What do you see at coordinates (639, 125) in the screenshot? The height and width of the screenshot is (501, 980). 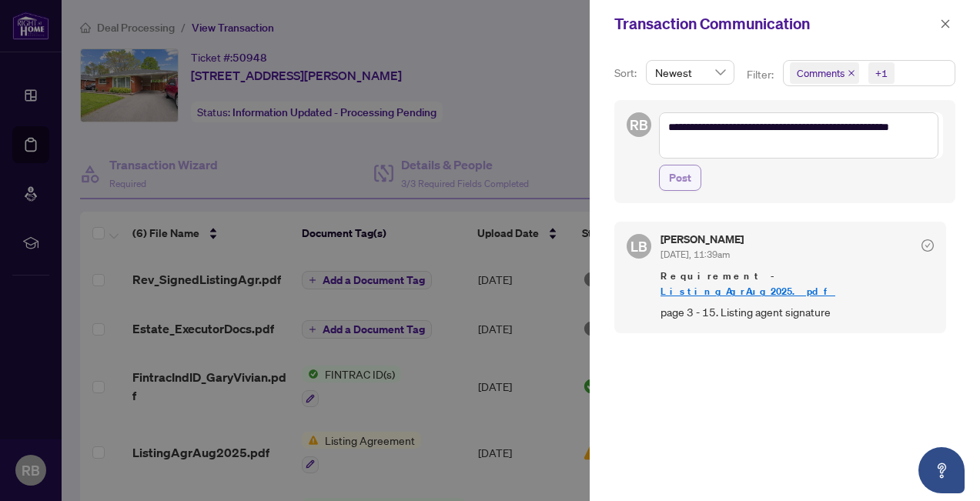 I see `span: RB` at bounding box center [639, 125].